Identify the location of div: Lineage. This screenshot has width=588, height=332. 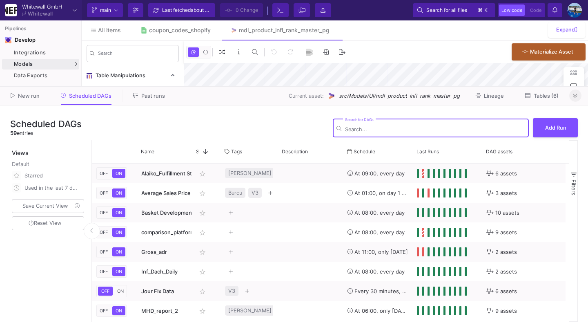
(41, 89).